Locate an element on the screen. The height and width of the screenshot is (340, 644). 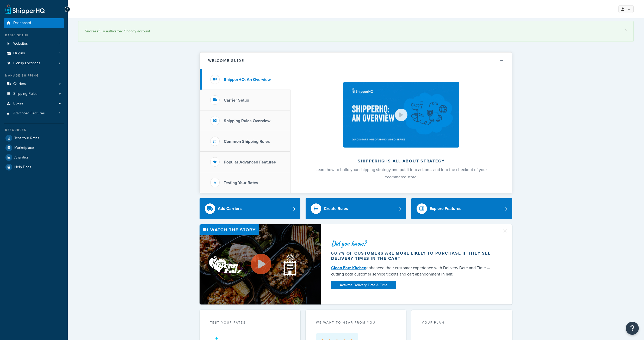
div: 60.7% of customers are more likely to purchase if they see delivery times in the cart is located at coordinates (414, 256).